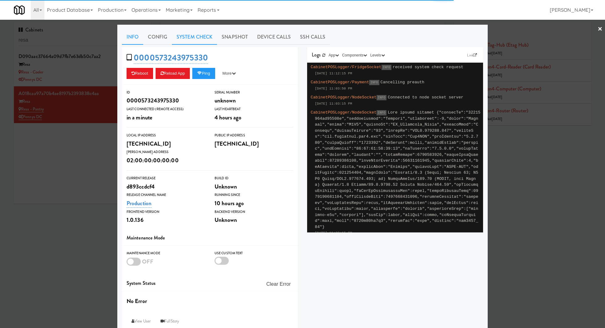 The width and height of the screenshot is (605, 328). Describe the element at coordinates (229, 74) in the screenshot. I see `button: More` at that location.